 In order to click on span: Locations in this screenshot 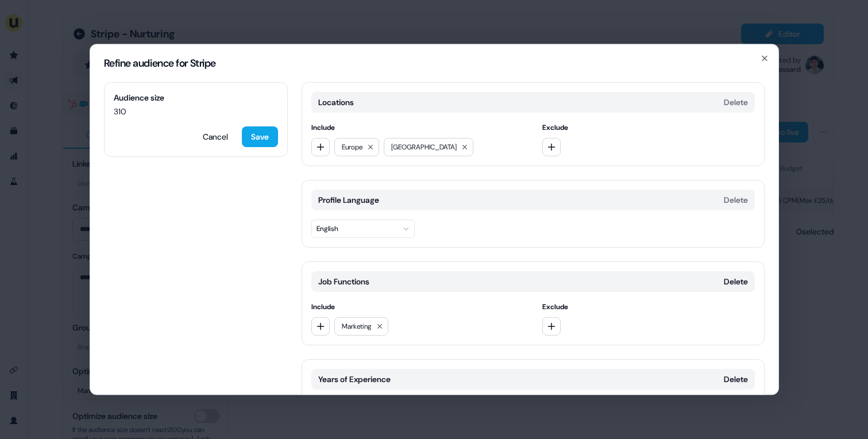, I will do `click(336, 102)`.